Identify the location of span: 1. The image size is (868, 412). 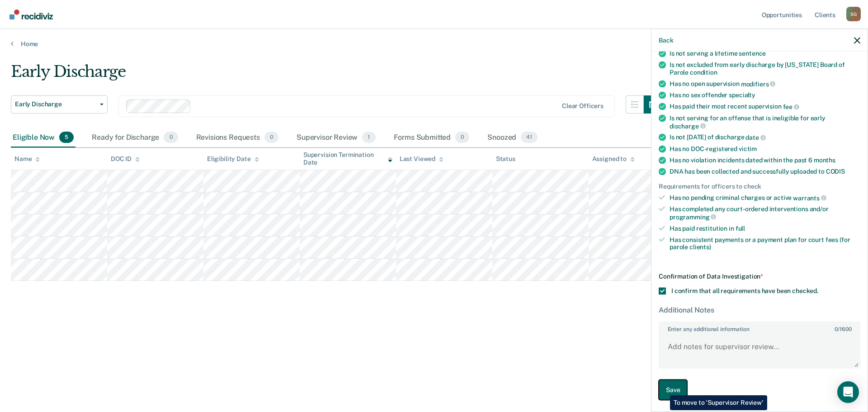
(369, 138).